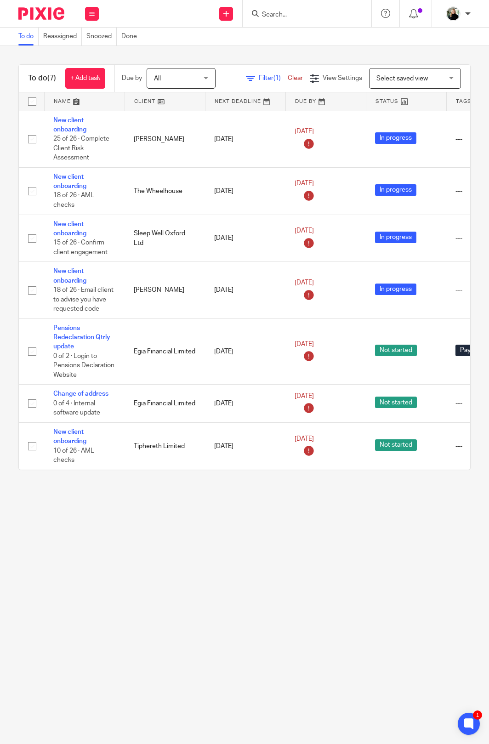 This screenshot has width=489, height=744. I want to click on td: Tiphereth Limited, so click(165, 446).